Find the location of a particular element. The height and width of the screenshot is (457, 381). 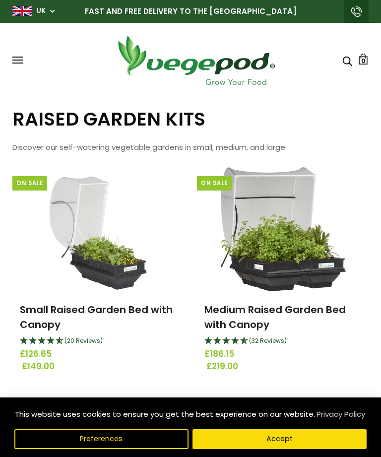

span: £219.00 is located at coordinates (285, 366).